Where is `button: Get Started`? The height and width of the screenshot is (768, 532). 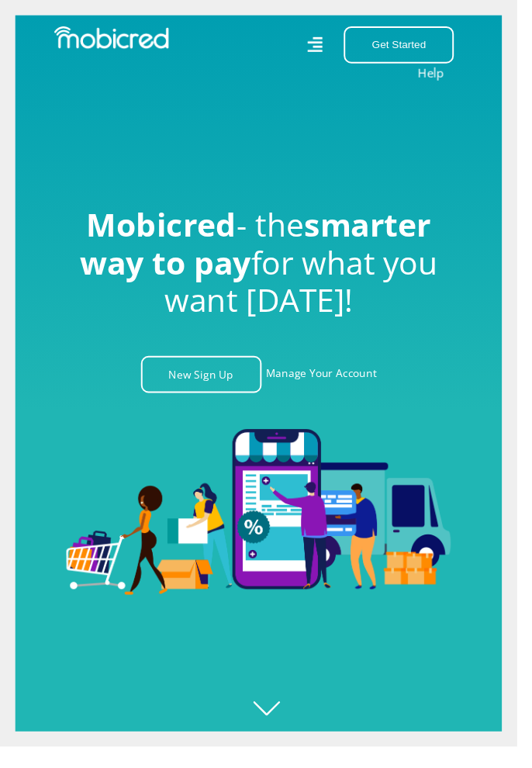 button: Get Started is located at coordinates (410, 46).